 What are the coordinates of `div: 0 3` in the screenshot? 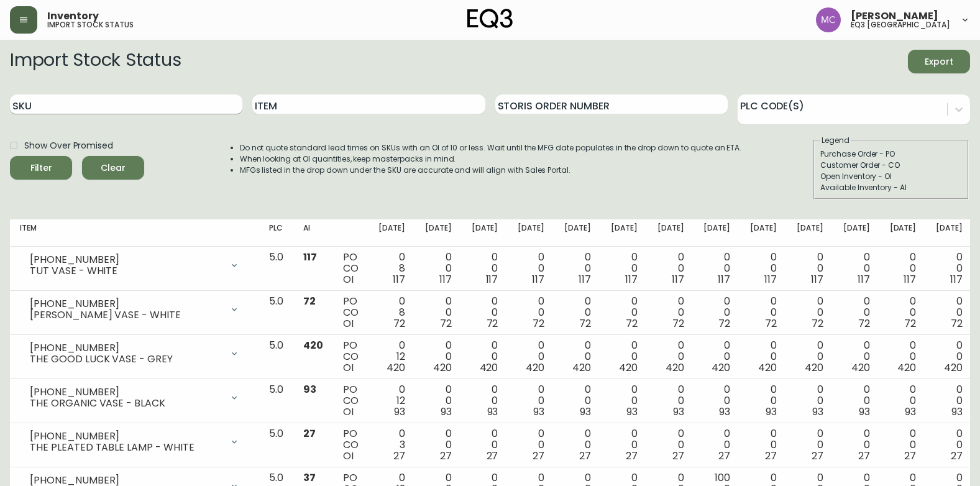 It's located at (391, 445).